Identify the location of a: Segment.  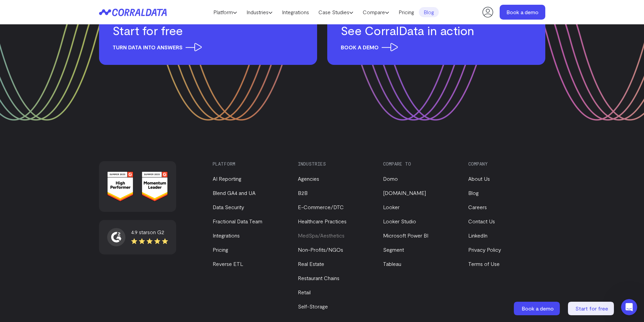
(394, 249).